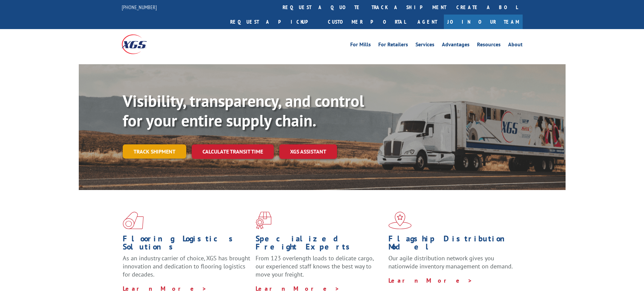 This screenshot has width=644, height=308. Describe the element at coordinates (393, 46) in the screenshot. I see `a: For Retailers` at that location.